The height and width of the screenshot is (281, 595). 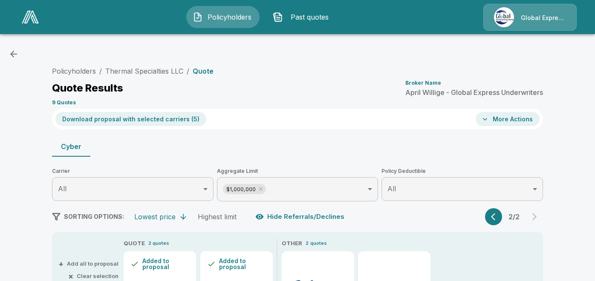 I want to click on p: 2, so click(x=307, y=243).